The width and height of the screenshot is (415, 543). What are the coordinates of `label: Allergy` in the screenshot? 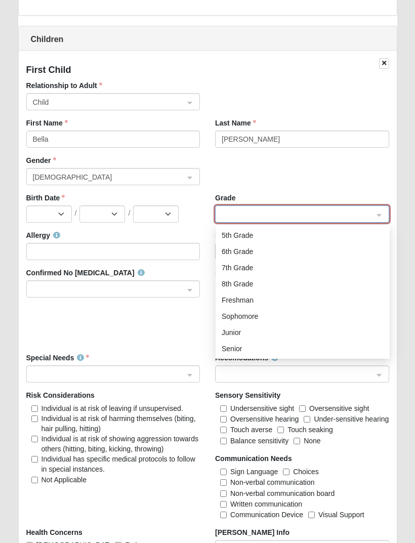 It's located at (43, 236).